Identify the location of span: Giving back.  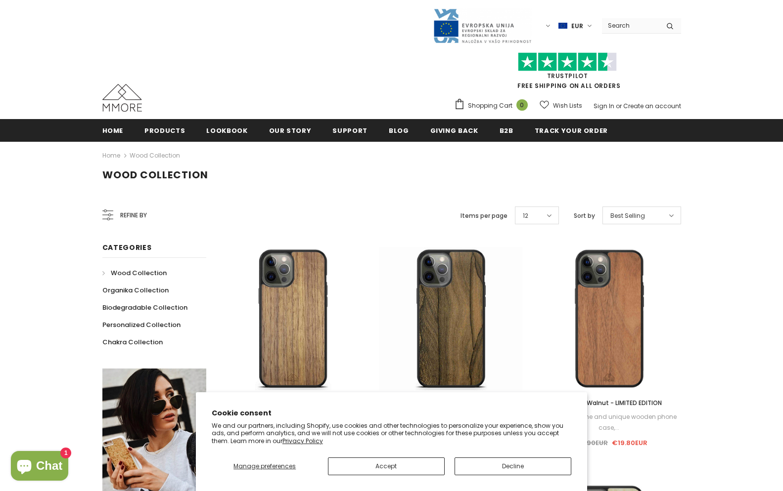
(454, 131).